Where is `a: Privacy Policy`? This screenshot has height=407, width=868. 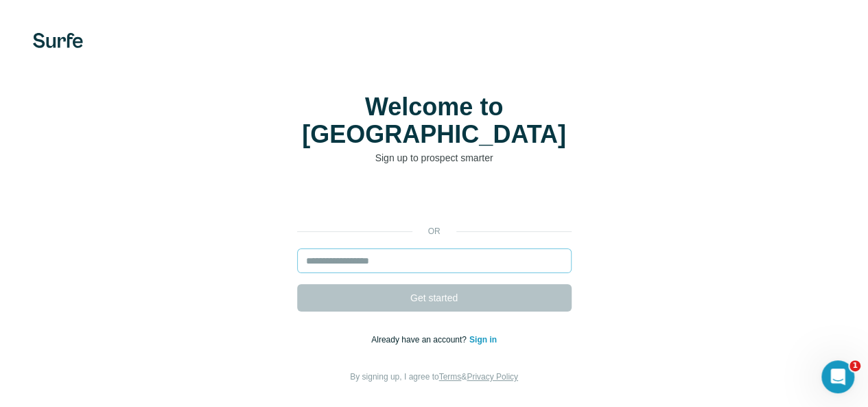
a: Privacy Policy is located at coordinates (492, 377).